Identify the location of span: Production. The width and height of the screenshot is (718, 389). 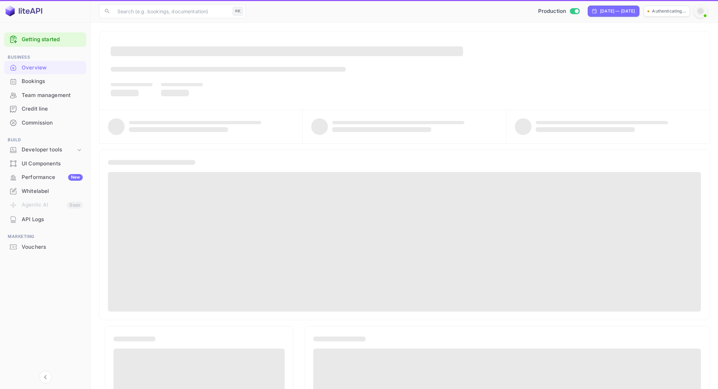
(552, 11).